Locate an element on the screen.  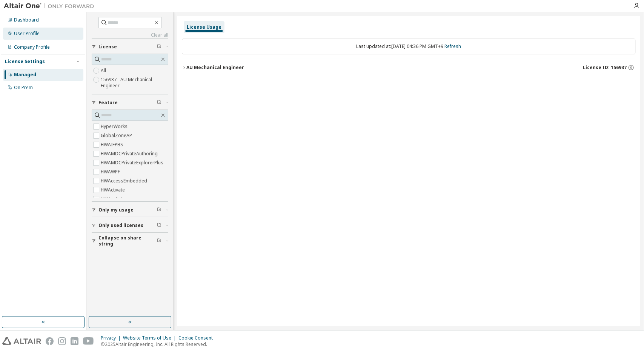
img: youtube.svg is located at coordinates (88, 341).